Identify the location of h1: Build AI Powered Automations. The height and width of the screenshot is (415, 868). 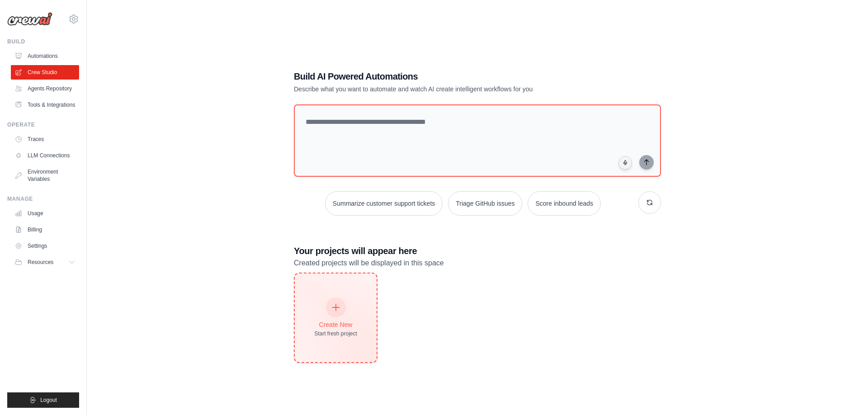
(446, 76).